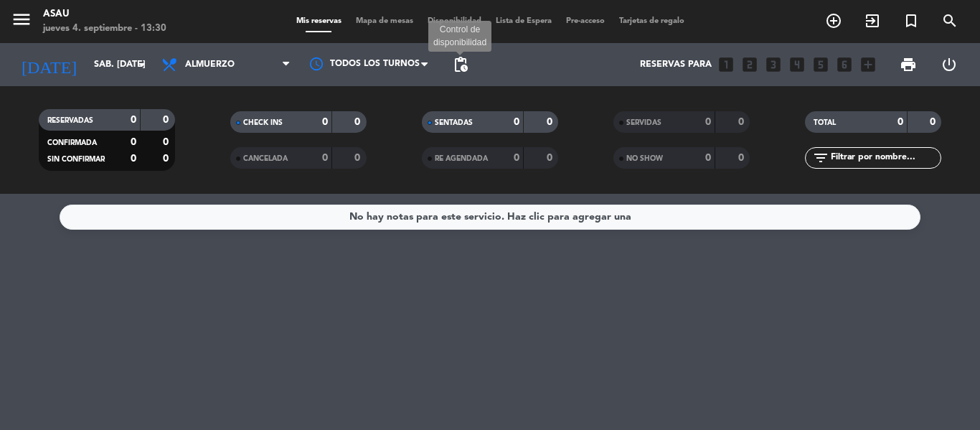  Describe the element at coordinates (142, 65) in the screenshot. I see `i: arrow_drop_down` at that location.